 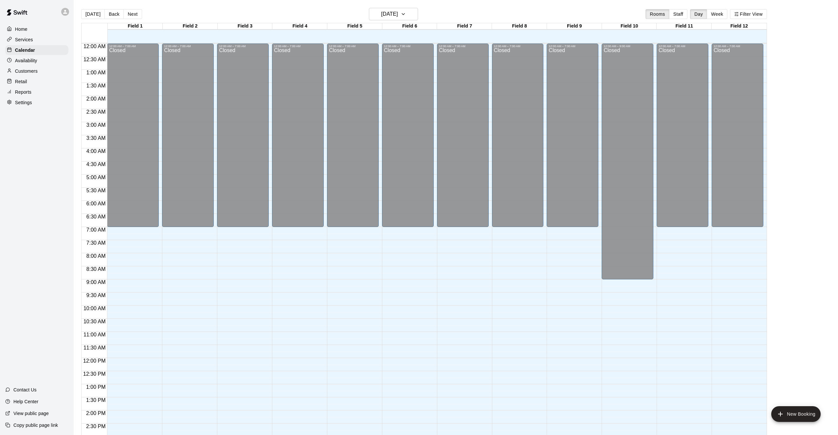 What do you see at coordinates (37, 82) in the screenshot?
I see `div: Retail` at bounding box center [37, 82].